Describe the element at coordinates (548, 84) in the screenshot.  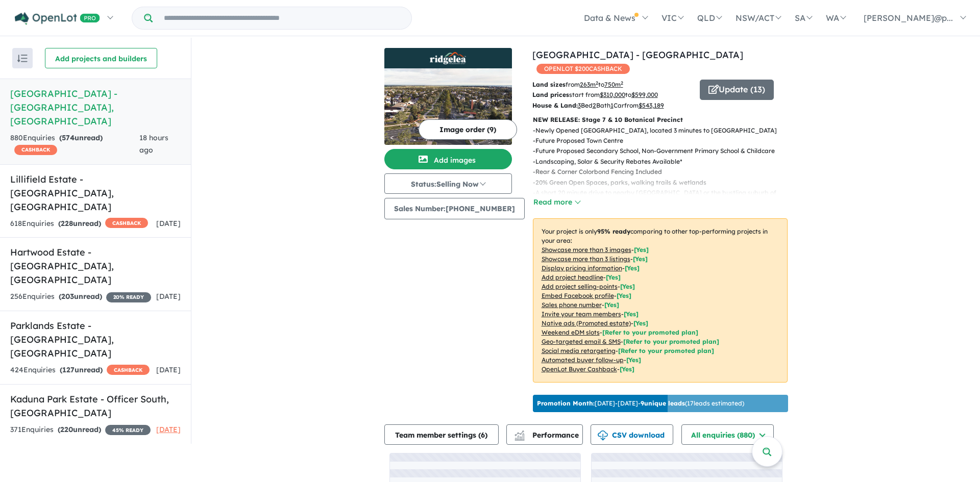
I see `b: Land sizes` at that location.